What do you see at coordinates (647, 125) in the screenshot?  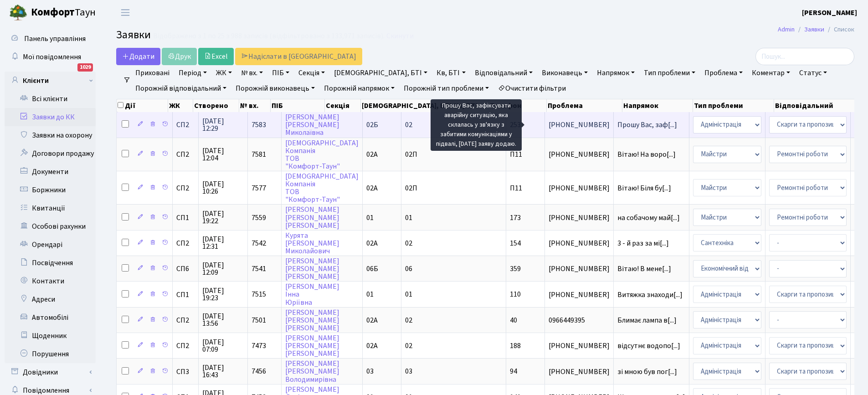 I see `span: Прошу Вас, заф[...]` at bounding box center [647, 125].